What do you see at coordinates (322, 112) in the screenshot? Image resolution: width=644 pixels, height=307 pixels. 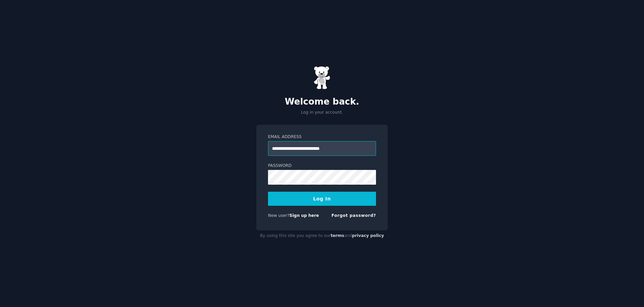 I see `p: Log in your account.` at bounding box center [322, 112].